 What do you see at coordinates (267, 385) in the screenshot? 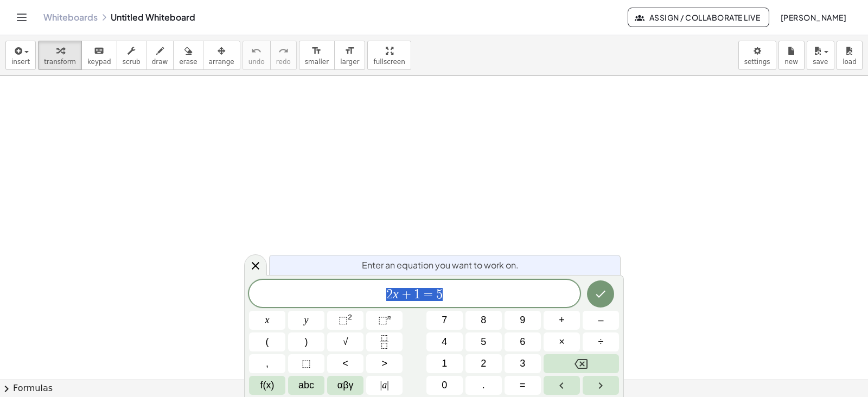
I see `span: f(x)` at bounding box center [267, 385].